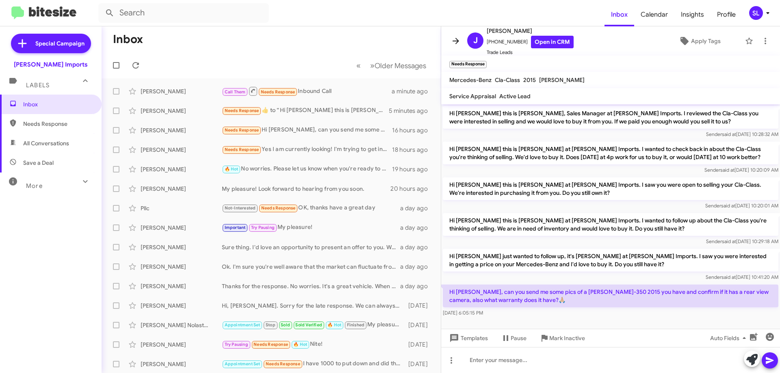  What do you see at coordinates (235, 92) in the screenshot?
I see `span: Call Them` at bounding box center [235, 92].